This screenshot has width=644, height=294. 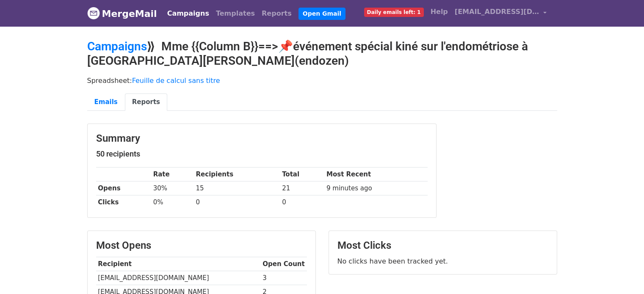 I want to click on a: Emails, so click(x=106, y=102).